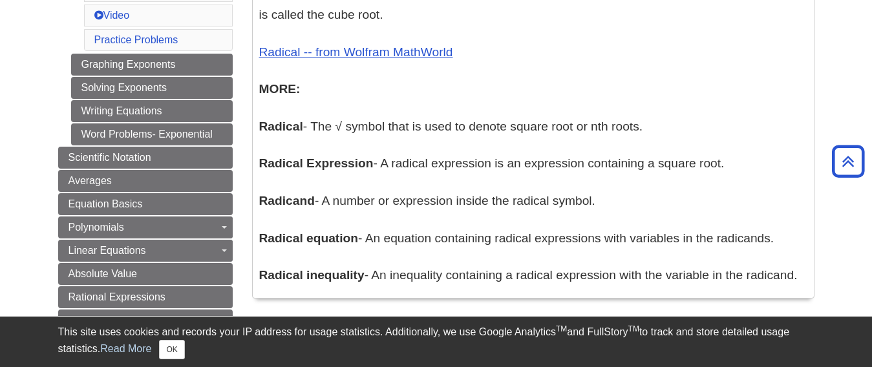 The height and width of the screenshot is (367, 872). What do you see at coordinates (136, 39) in the screenshot?
I see `a: Practice Problems` at bounding box center [136, 39].